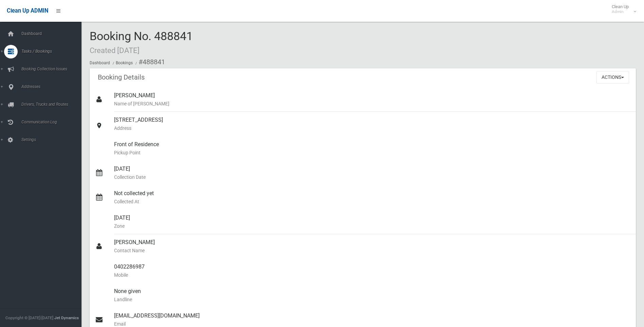 The width and height of the screenshot is (644, 327). What do you see at coordinates (66, 318) in the screenshot?
I see `strong: Jet Dynamics` at bounding box center [66, 318].